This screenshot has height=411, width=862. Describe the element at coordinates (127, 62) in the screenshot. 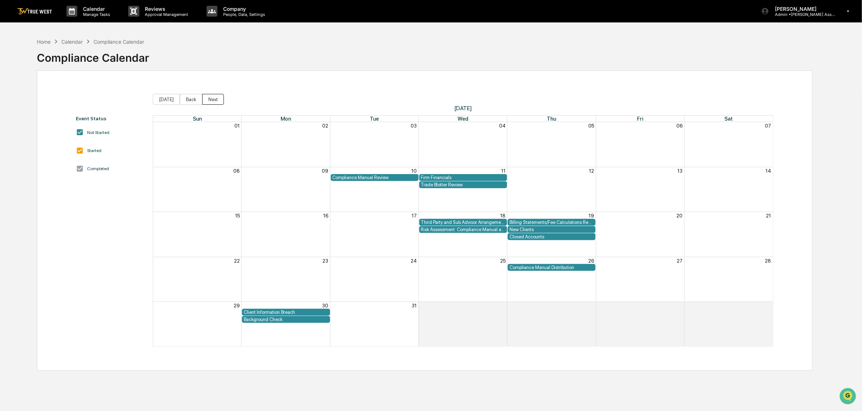

I see `button: Start new chat` at that location.